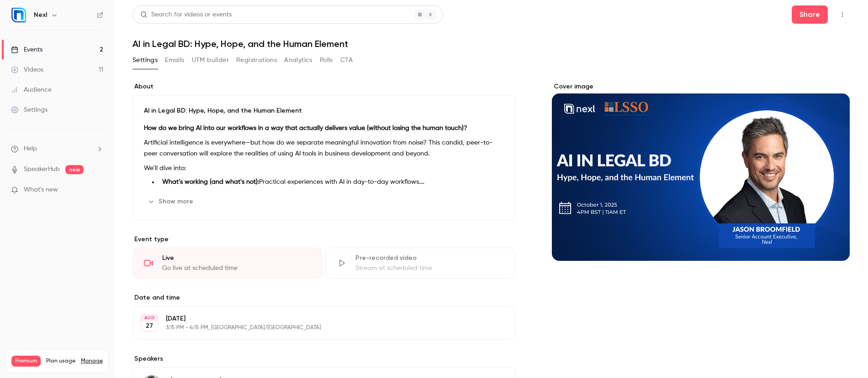 Image resolution: width=868 pixels, height=378 pixels. Describe the element at coordinates (27, 50) in the screenshot. I see `div: Events` at that location.